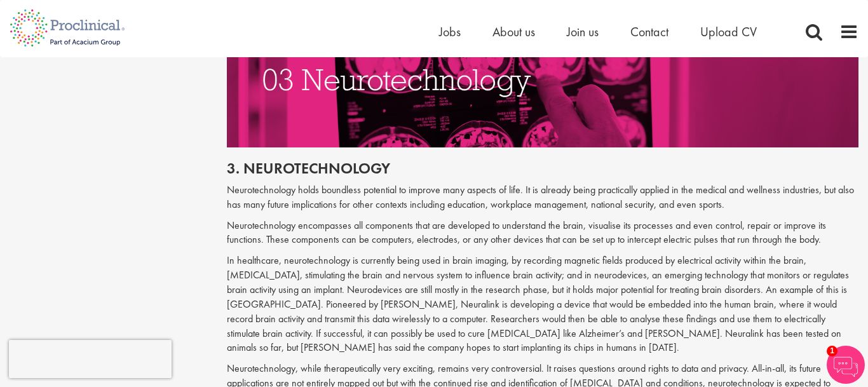 The height and width of the screenshot is (387, 868). I want to click on p: In healthcare, neurotechnology is currently being used in brain imaging, by recording magnetic fi..., so click(542, 304).